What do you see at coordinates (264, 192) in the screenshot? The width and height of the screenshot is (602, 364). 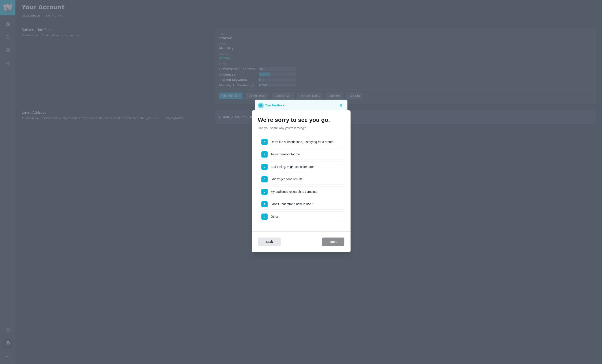 I see `span: E` at bounding box center [264, 192].